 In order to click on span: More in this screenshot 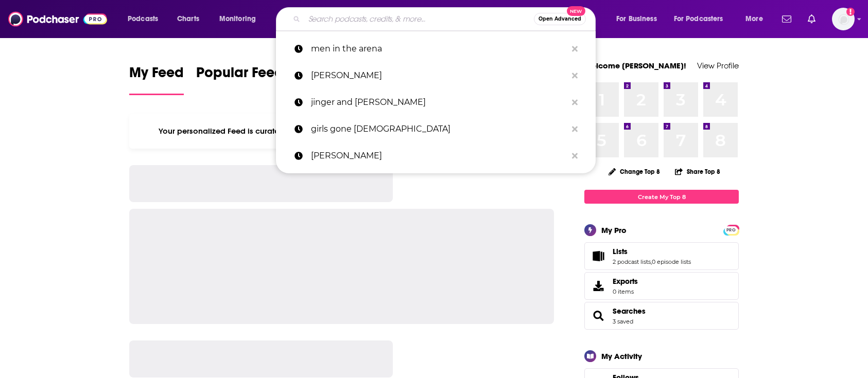, I will do `click(754, 19)`.